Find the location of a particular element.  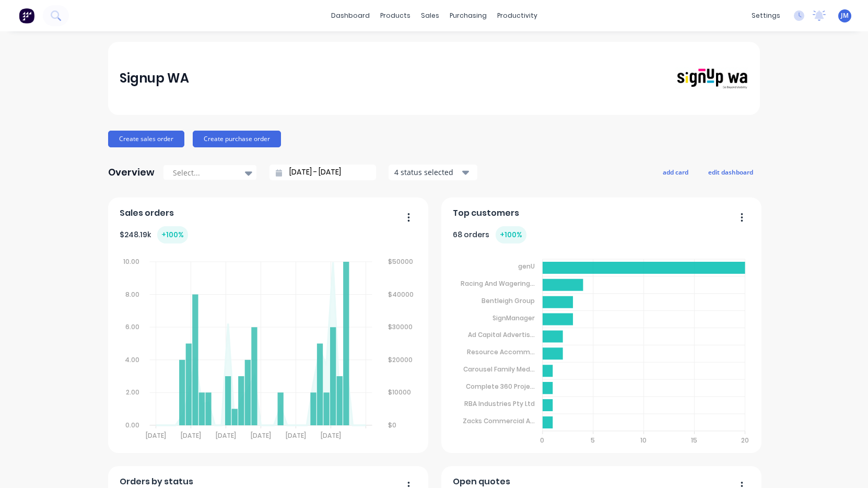

tspan: Ad Capital Advertis... is located at coordinates (501, 334).